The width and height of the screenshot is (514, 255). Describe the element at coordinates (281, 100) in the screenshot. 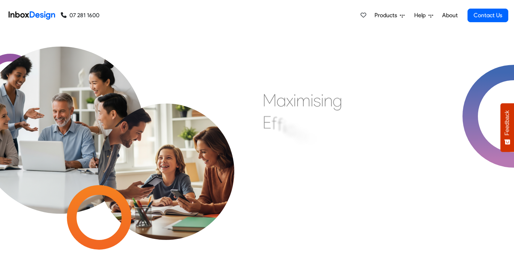

I see `div: a` at that location.